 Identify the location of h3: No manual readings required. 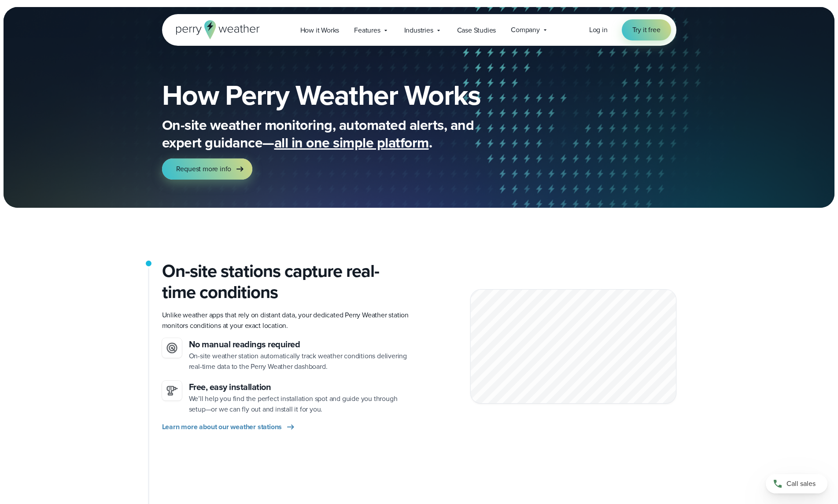
(301, 344).